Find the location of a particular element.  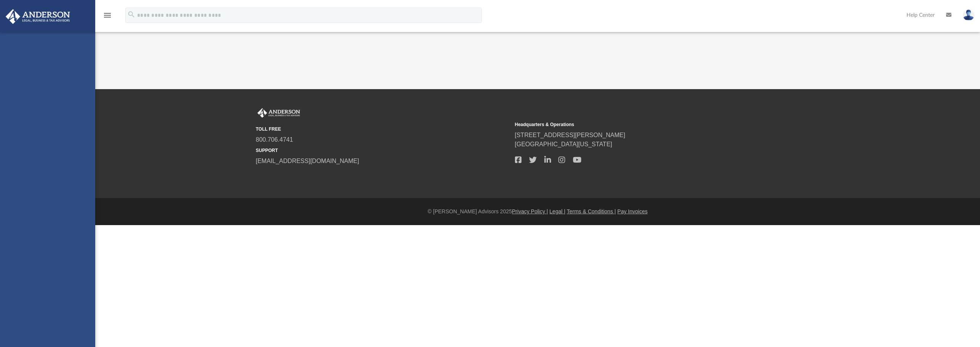

a: menu is located at coordinates (108, 17).